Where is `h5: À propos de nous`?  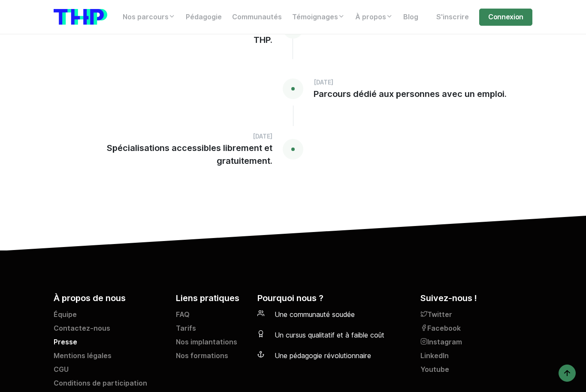
h5: À propos de nous is located at coordinates (110, 298).